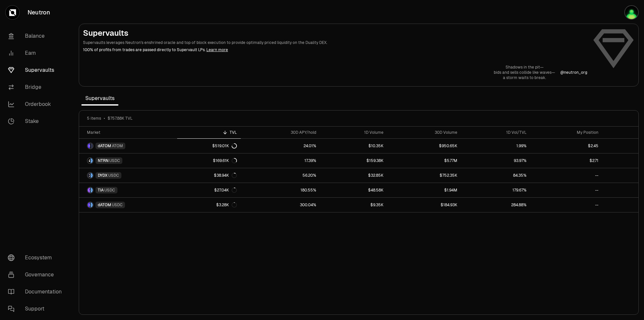  Describe the element at coordinates (631, 13) in the screenshot. I see `img: Main Wallet` at that location.